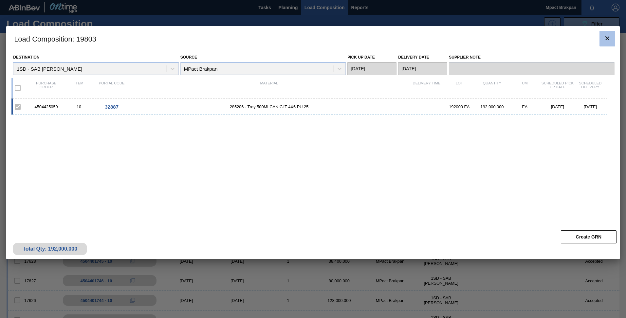 The width and height of the screenshot is (626, 318). I want to click on div: Item, so click(79, 88).